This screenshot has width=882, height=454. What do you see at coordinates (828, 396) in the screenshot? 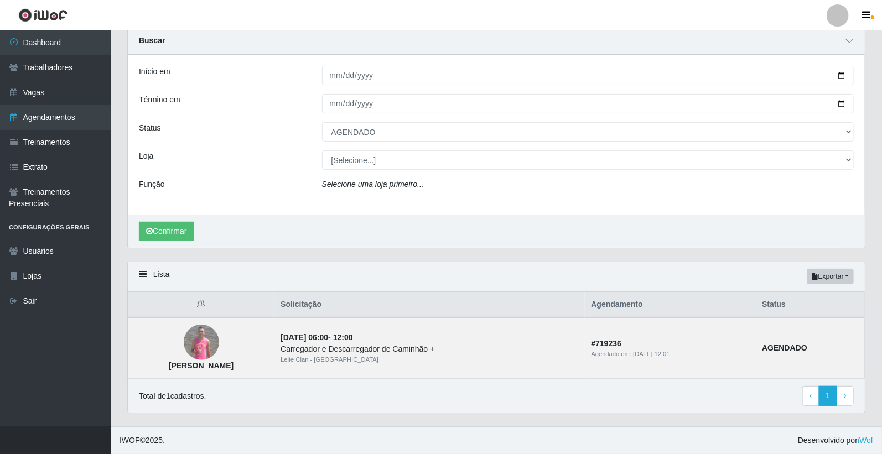
I see `nav: pagination` at bounding box center [828, 396].